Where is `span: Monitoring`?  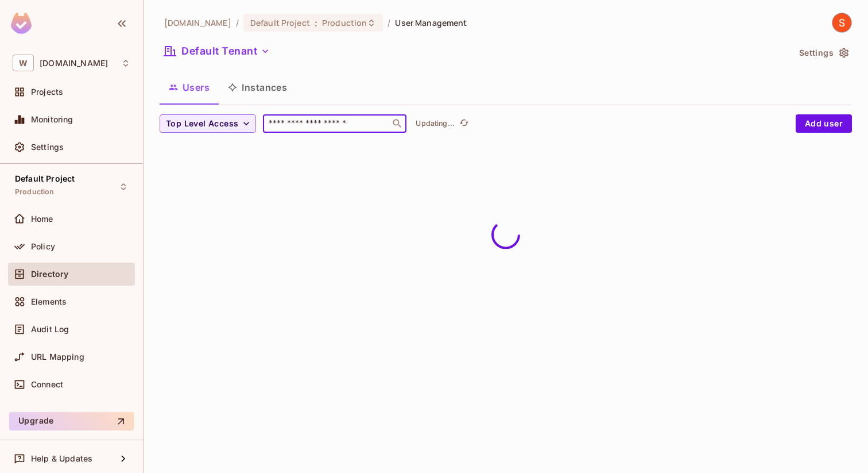 span: Monitoring is located at coordinates (52, 120).